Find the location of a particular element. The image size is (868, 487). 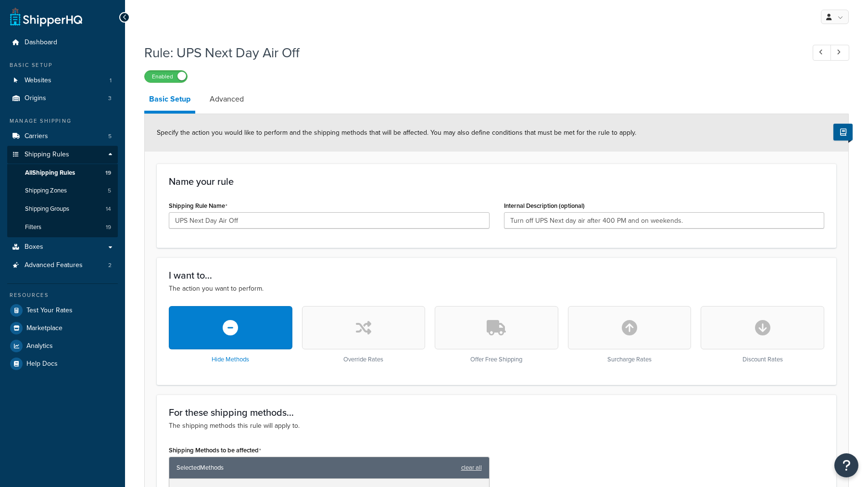

label: Enabled is located at coordinates (166, 76).